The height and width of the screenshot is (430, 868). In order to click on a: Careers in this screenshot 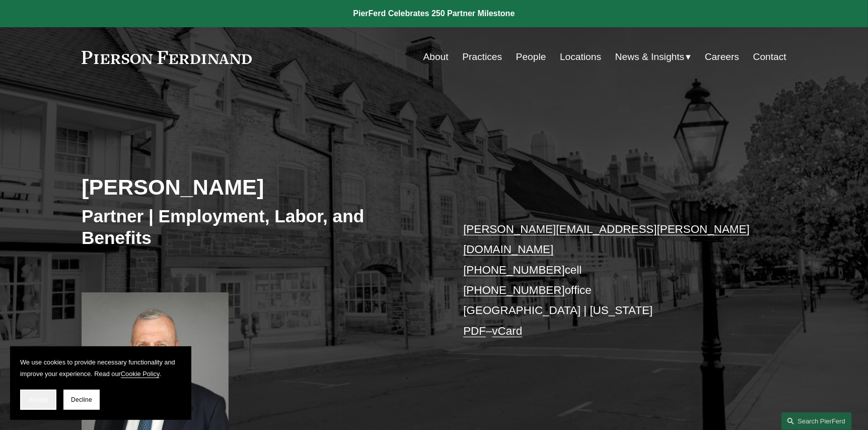, I will do `click(722, 57)`.